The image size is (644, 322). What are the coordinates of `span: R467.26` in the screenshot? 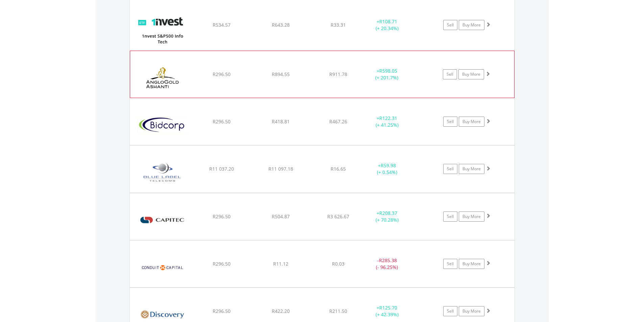 It's located at (338, 121).